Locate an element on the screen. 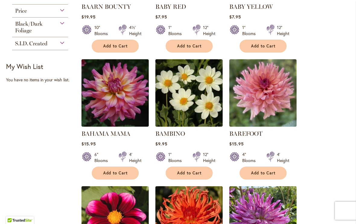 Image resolution: width=356 pixels, height=224 pixels. div: You have no items in your wish list. is located at coordinates (42, 80).